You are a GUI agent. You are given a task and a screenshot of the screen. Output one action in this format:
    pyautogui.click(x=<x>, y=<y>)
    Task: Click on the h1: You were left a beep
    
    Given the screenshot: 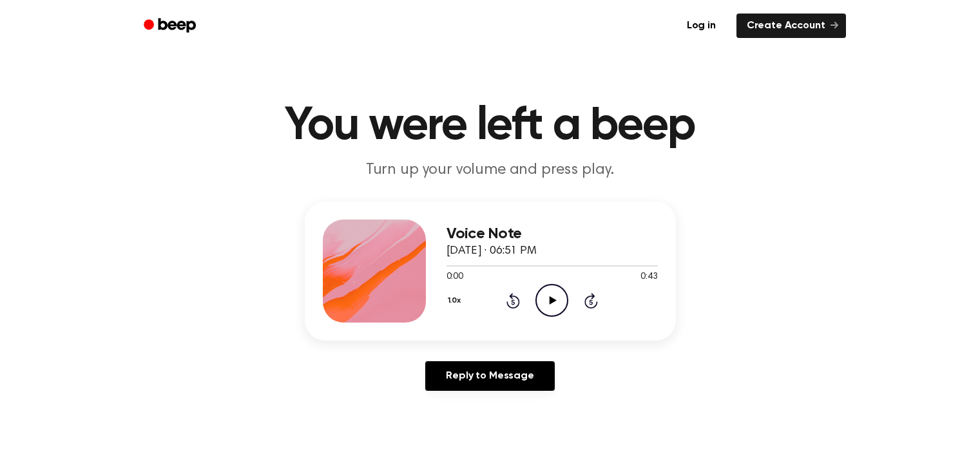 What is the action you would take?
    pyautogui.click(x=490, y=126)
    